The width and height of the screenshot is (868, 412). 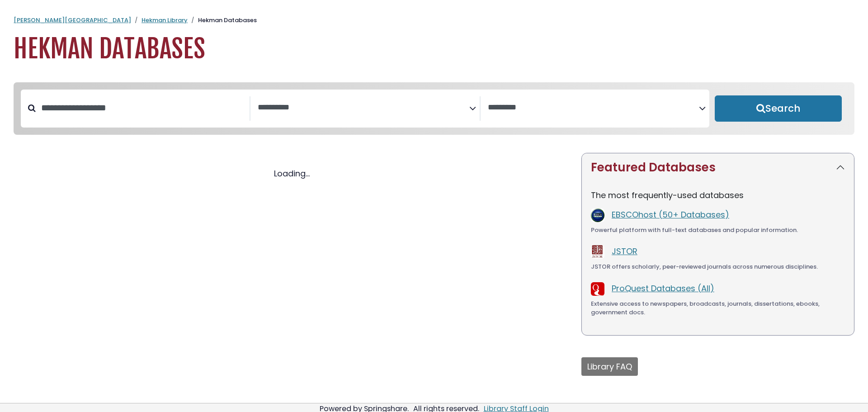 What do you see at coordinates (778, 109) in the screenshot?
I see `button: Submit for Search Results` at bounding box center [778, 109].